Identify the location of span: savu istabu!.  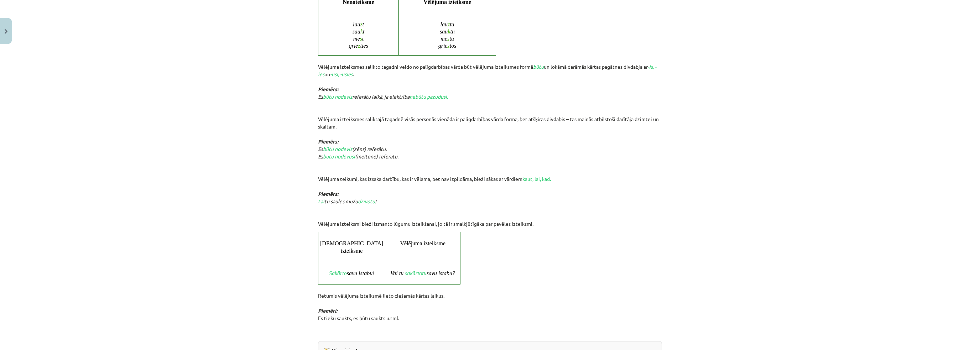
(361, 273).